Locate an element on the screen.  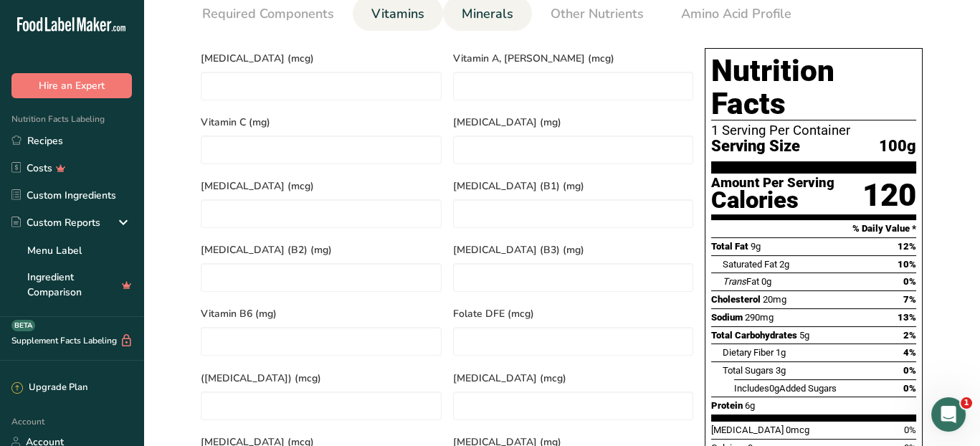
div: Amount Per Serving is located at coordinates (773, 182).